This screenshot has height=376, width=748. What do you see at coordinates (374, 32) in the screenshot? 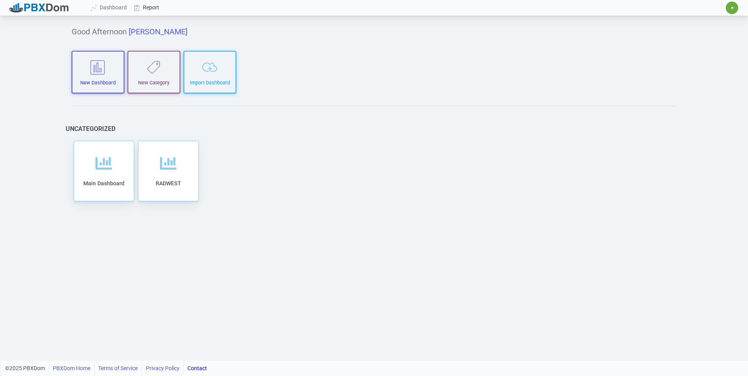
I see `h5: Good Afternoon` at bounding box center [374, 32].